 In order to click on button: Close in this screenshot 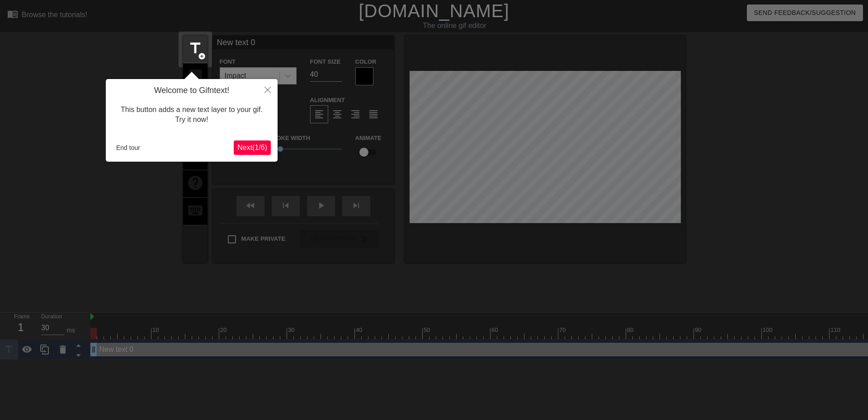, I will do `click(268, 90)`.